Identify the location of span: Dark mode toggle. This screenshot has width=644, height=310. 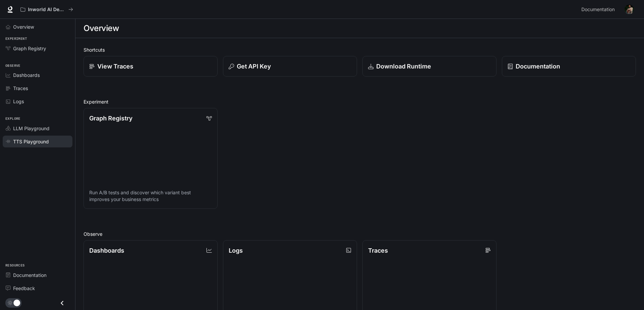
(17, 303).